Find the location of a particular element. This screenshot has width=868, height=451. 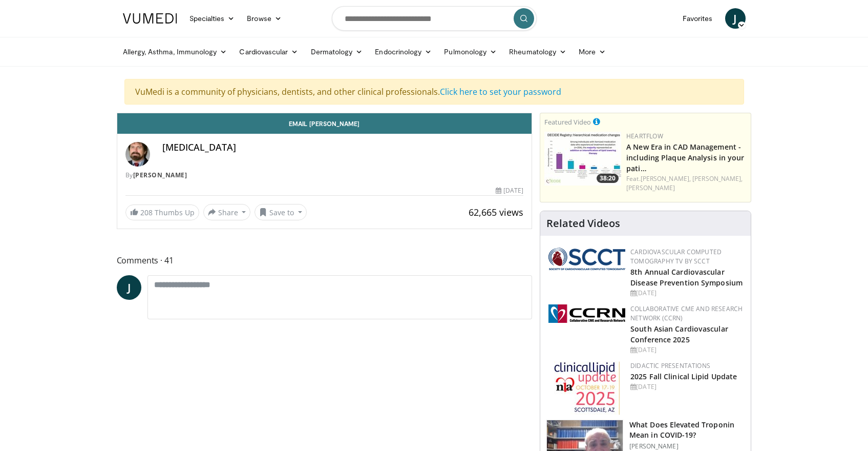

img: 738d0e2d-290f-4d89-8861-908fb8b721dc.150x105_q85_crop-smart_upscale.jpg is located at coordinates (583, 158).